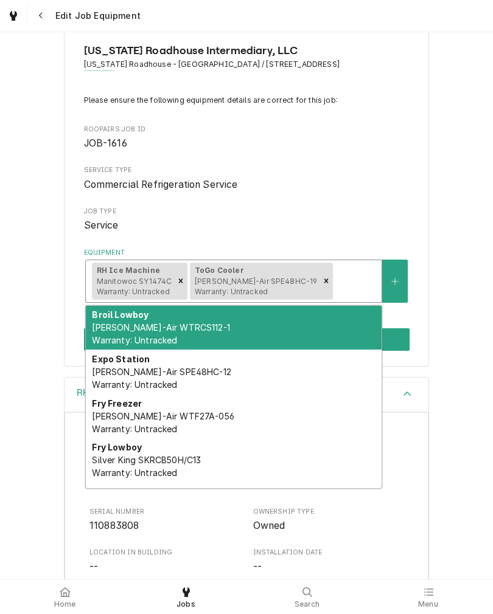 The width and height of the screenshot is (493, 614). I want to click on strong: Broil Lowboy, so click(120, 314).